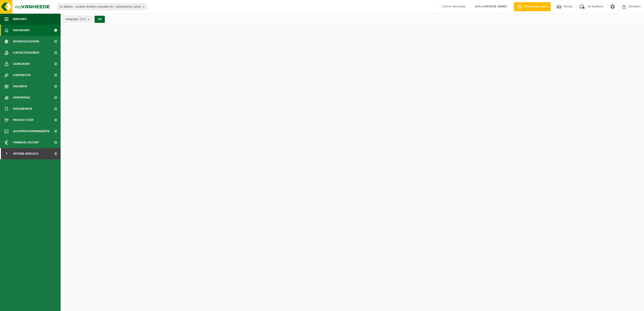 This screenshot has width=644, height=311. What do you see at coordinates (26, 142) in the screenshot?
I see `span: Financial History` at bounding box center [26, 142].